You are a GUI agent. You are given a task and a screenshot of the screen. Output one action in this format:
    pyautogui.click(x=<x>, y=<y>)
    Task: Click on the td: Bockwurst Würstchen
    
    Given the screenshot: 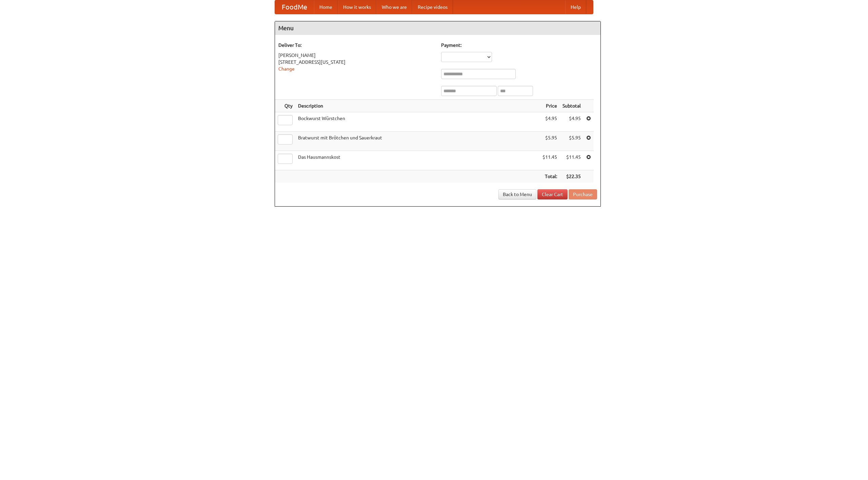 What is the action you would take?
    pyautogui.click(x=418, y=122)
    